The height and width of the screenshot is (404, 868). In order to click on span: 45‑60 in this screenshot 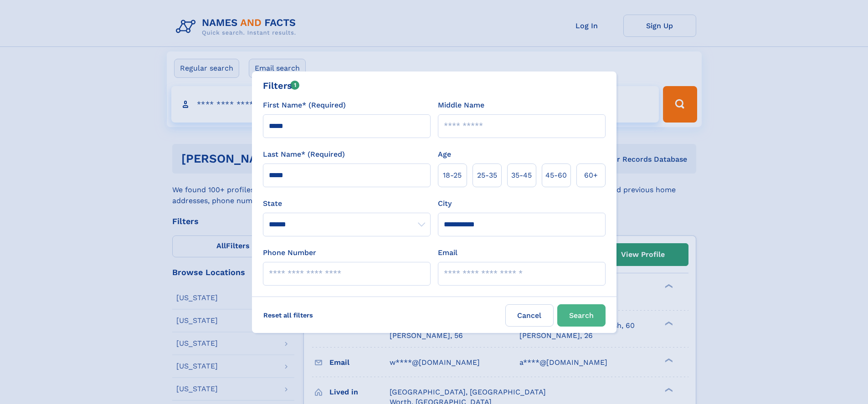, I will do `click(556, 175)`.